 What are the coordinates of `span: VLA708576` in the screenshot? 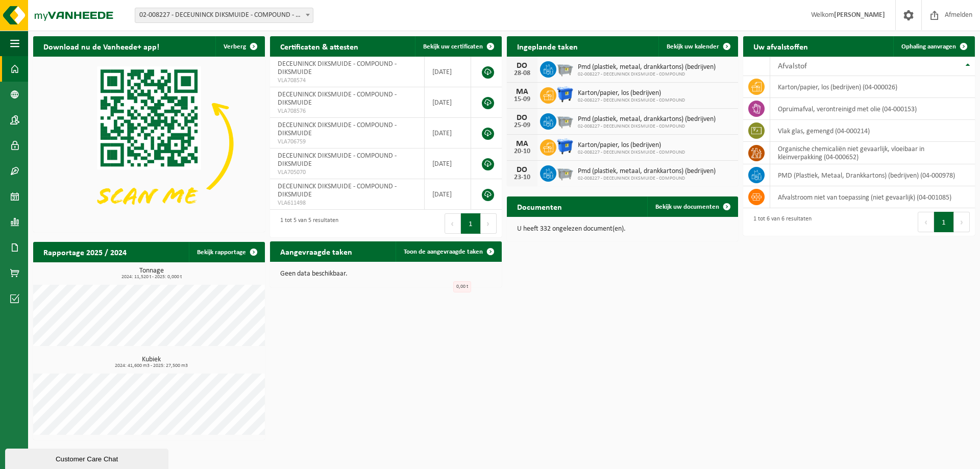 It's located at (347, 111).